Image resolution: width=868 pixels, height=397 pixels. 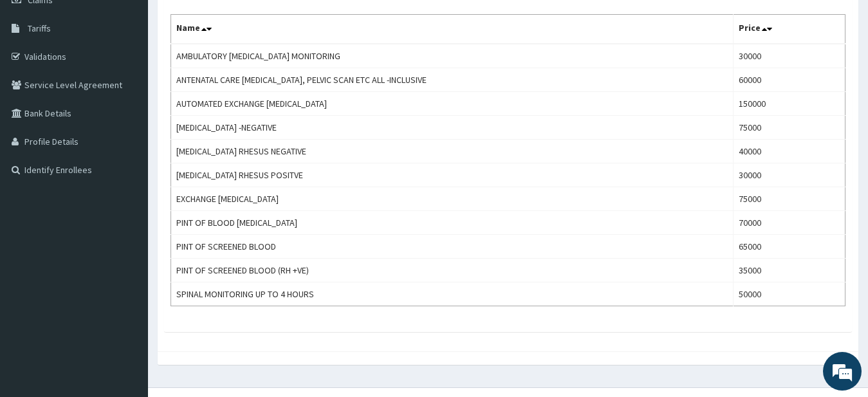 What do you see at coordinates (125, 284) in the screenshot?
I see `textarea: Type your message and hit 'Enter'` at bounding box center [125, 284].